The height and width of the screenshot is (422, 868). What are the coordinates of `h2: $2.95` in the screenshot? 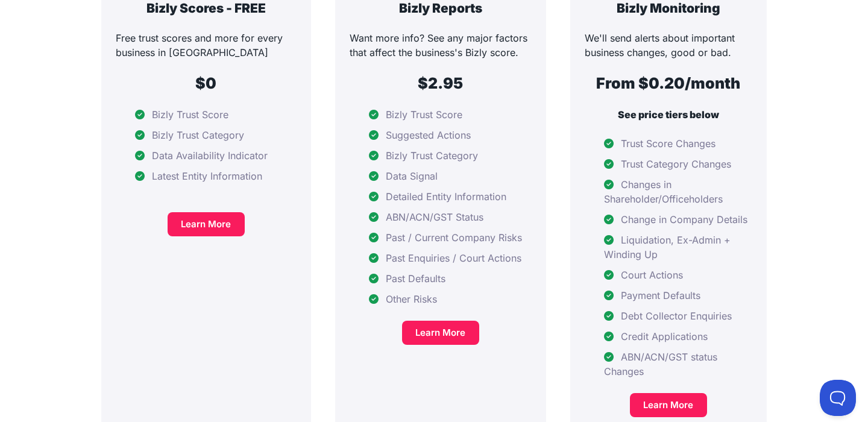 It's located at (440, 83).